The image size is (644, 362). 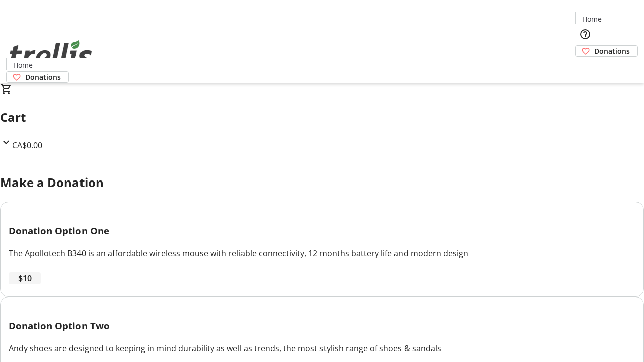 What do you see at coordinates (585, 34) in the screenshot?
I see `button: Help` at bounding box center [585, 34].